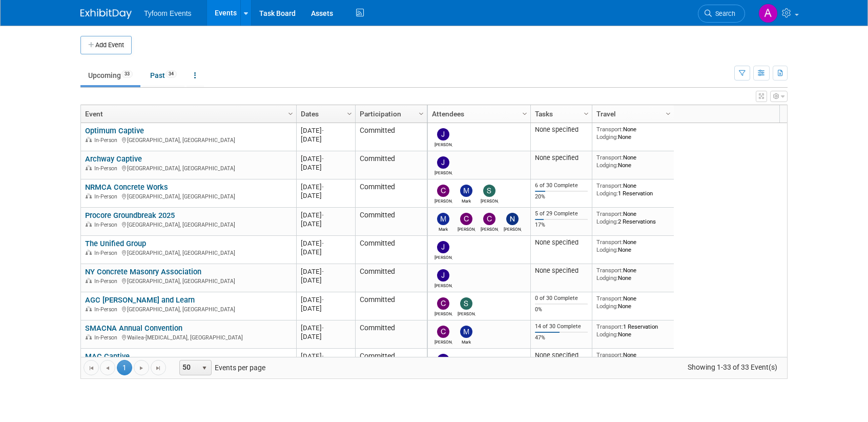 The width and height of the screenshot is (868, 422). Describe the element at coordinates (204, 368) in the screenshot. I see `span: select` at that location.